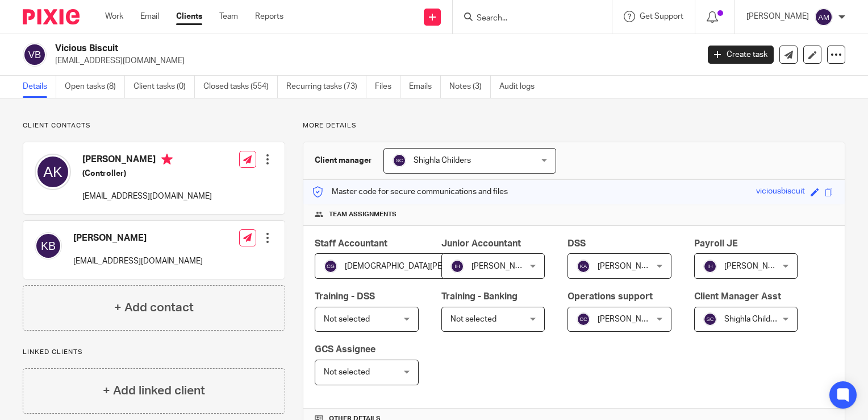  What do you see at coordinates (345, 297) in the screenshot?
I see `span: Training - DSS` at bounding box center [345, 297].